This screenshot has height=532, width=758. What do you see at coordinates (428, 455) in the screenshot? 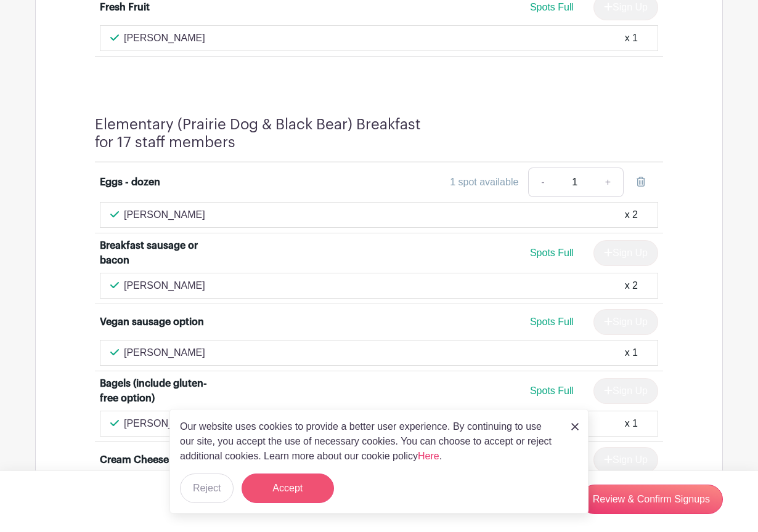
I see `a: Here` at bounding box center [428, 455].